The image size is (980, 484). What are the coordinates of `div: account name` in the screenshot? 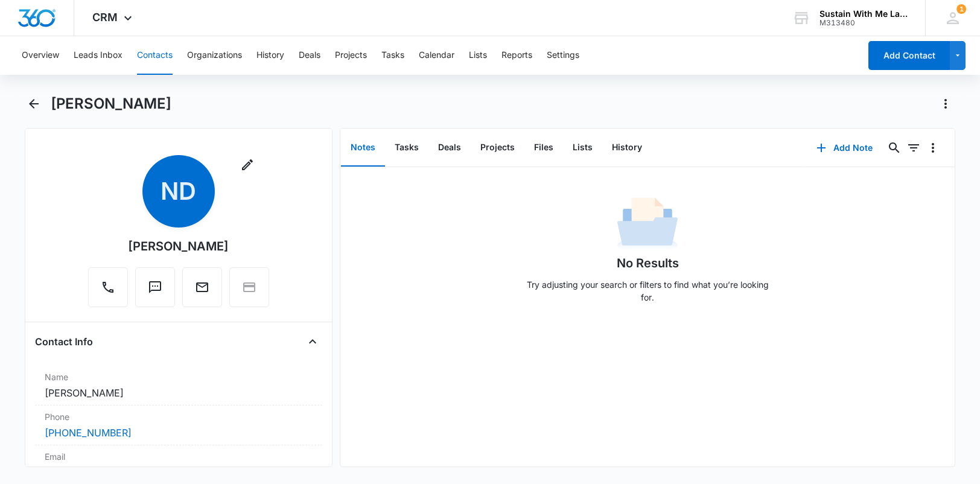 It's located at (864, 14).